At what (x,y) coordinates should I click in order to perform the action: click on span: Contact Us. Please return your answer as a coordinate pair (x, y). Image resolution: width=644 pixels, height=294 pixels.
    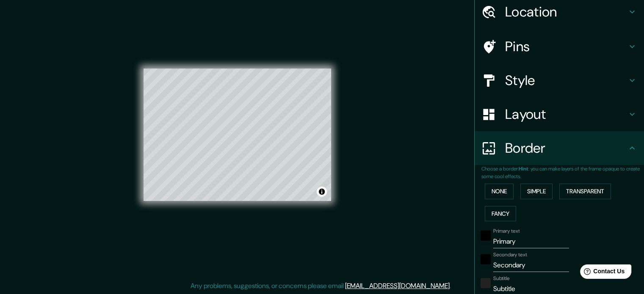
    Looking at the image, I should click on (40, 10).